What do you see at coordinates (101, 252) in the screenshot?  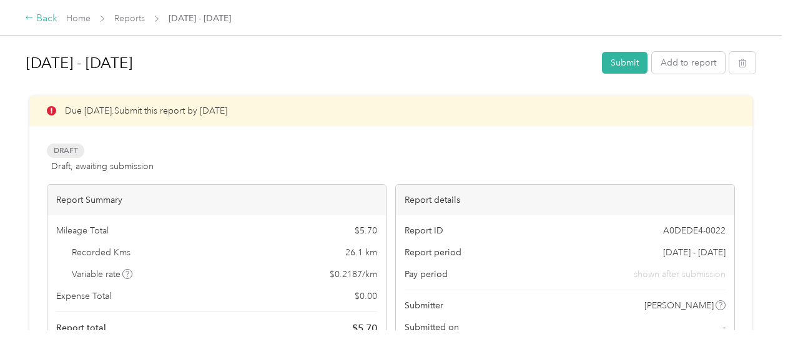 I see `span: Recorded Kms` at bounding box center [101, 252].